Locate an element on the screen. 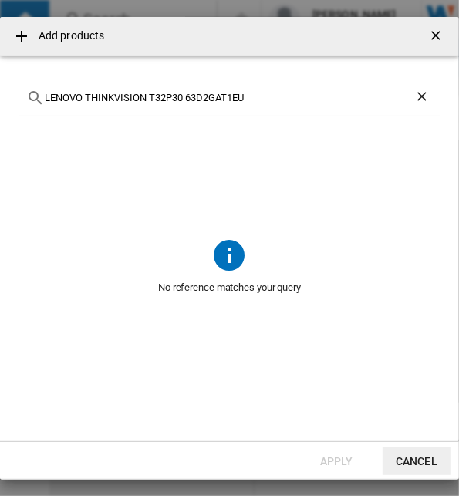  button: Apply is located at coordinates (336, 461).